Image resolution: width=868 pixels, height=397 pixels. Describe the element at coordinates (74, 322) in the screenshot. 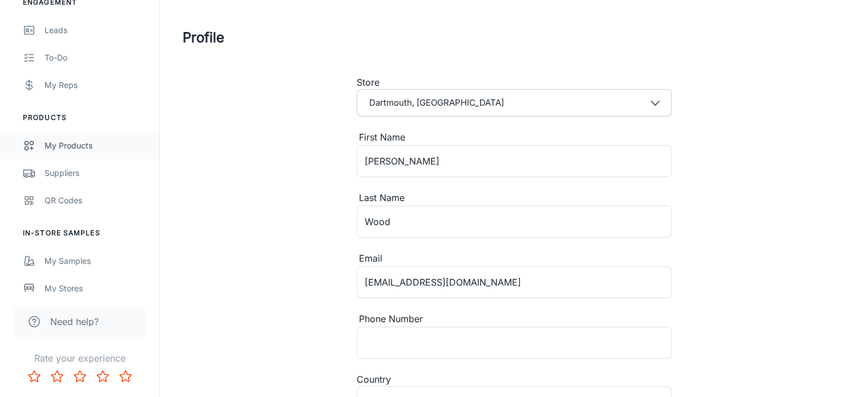

I see `span: Need help?` at that location.